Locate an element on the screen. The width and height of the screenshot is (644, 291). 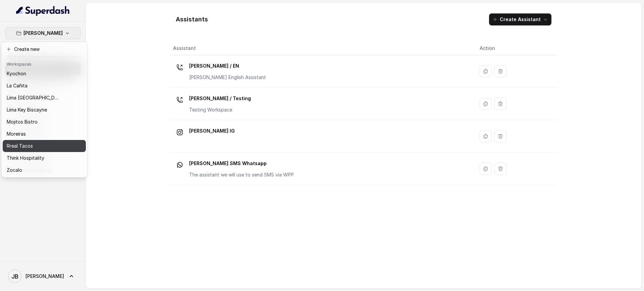
header: Workspaces is located at coordinates (44, 64).